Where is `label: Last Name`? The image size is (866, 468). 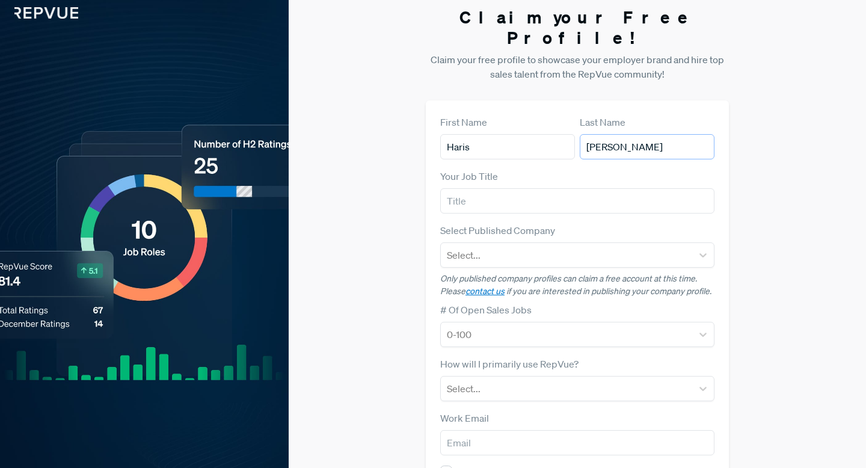 label: Last Name is located at coordinates (603, 122).